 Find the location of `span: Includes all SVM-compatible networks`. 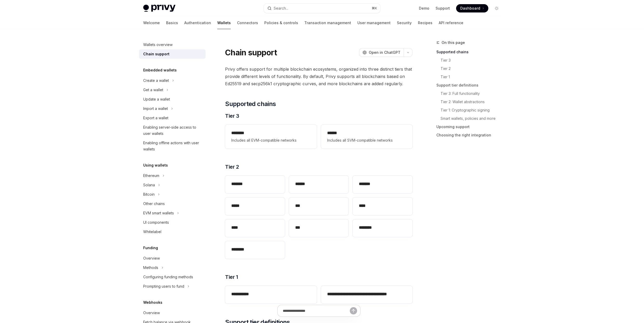

span: Includes all SVM-compatible networks is located at coordinates (367, 140).